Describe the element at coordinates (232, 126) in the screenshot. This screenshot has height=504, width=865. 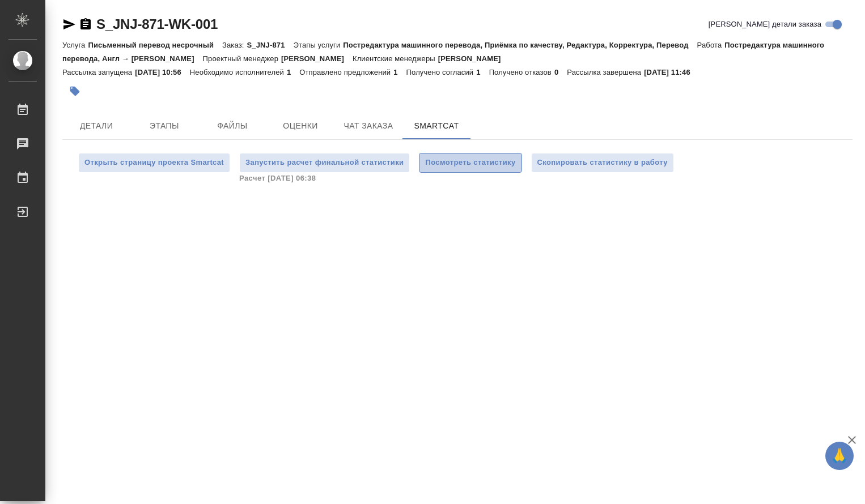
I see `span: Файлы` at that location.